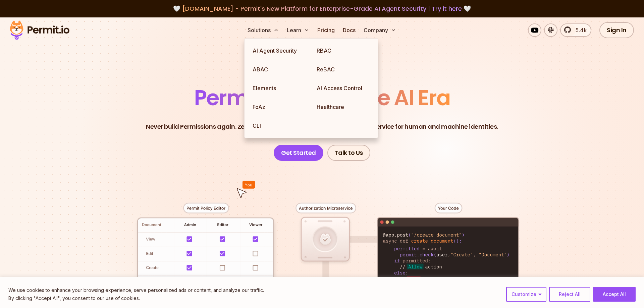 The image size is (644, 308). I want to click on a: ReBAC, so click(343, 70).